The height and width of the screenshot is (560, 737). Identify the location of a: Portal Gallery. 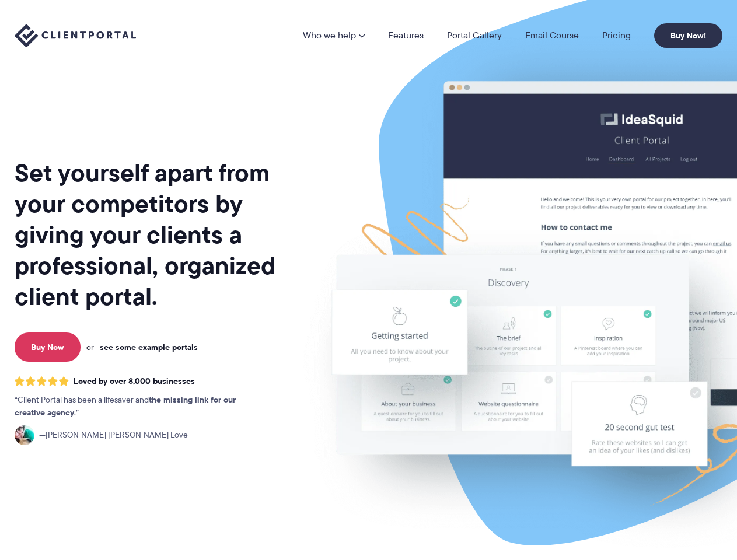
(475, 36).